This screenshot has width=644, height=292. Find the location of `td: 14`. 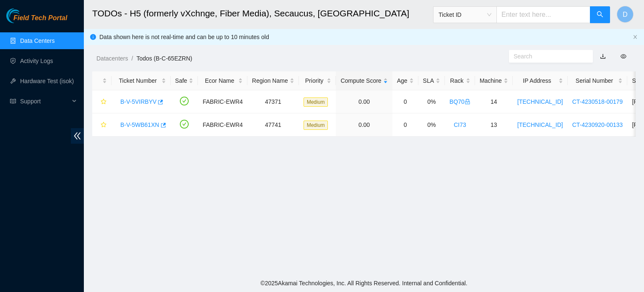

td: 14 is located at coordinates (494, 102).